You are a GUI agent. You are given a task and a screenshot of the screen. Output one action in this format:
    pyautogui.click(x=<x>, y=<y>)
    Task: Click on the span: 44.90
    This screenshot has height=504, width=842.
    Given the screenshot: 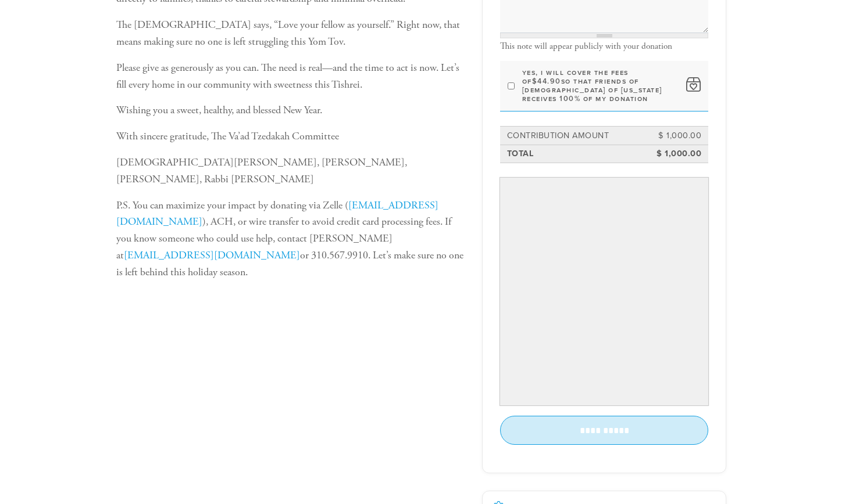 What is the action you would take?
    pyautogui.click(x=549, y=82)
    